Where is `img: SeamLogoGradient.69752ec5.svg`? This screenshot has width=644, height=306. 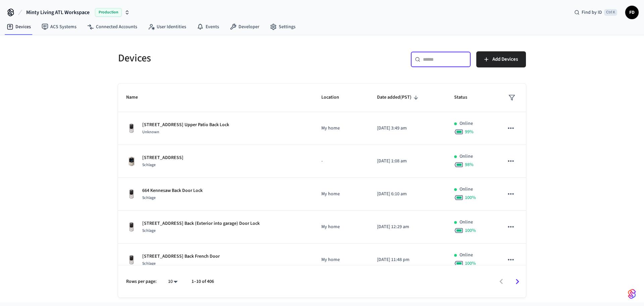
img: SeamLogoGradient.69752ec5.svg is located at coordinates (632, 294).